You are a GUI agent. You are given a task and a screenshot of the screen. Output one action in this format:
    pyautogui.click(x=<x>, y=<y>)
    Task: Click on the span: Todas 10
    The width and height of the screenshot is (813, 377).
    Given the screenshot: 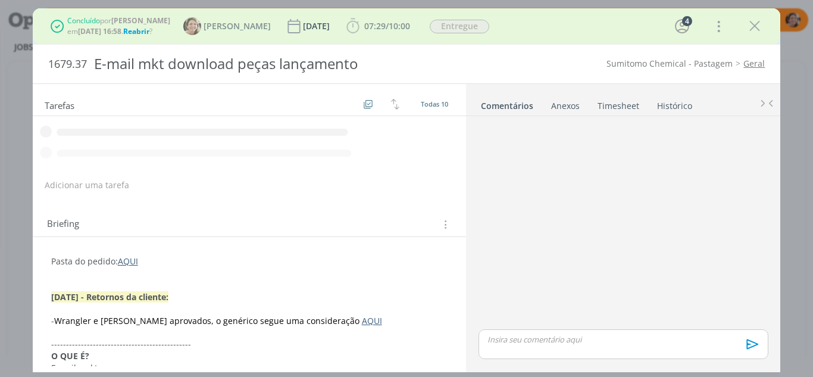 What is the action you would take?
    pyautogui.click(x=435, y=104)
    